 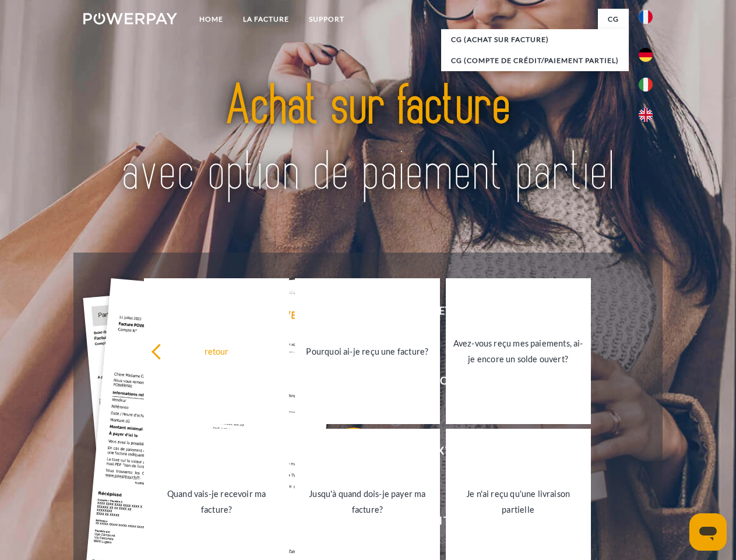 I want to click on img: en, so click(x=646, y=115).